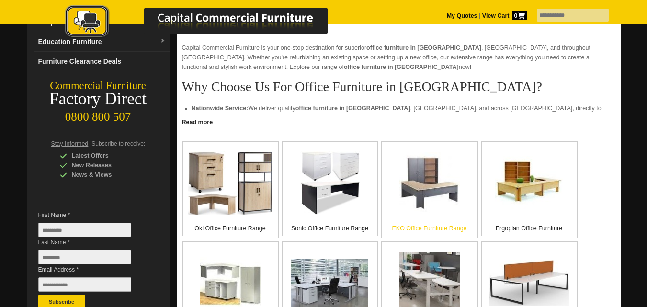 The width and height of the screenshot is (647, 307). What do you see at coordinates (85, 230) in the screenshot?
I see `input: First Name *` at bounding box center [85, 230].